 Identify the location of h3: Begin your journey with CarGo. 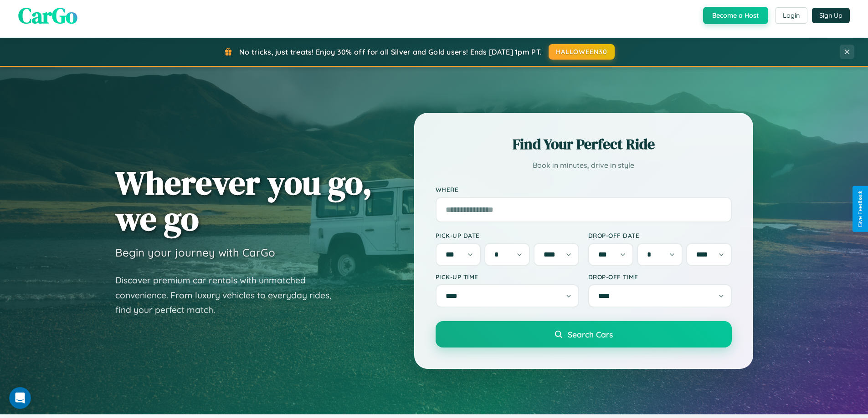
(195, 252).